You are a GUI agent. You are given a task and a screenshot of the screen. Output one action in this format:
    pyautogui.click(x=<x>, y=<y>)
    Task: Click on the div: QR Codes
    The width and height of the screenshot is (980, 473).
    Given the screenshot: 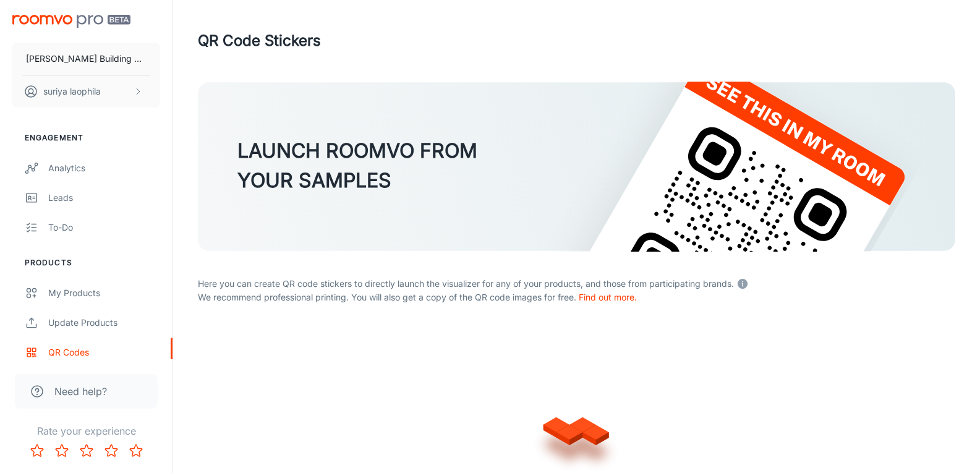 What is the action you would take?
    pyautogui.click(x=103, y=352)
    